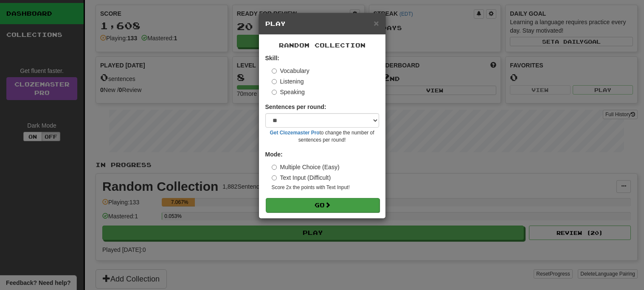 The image size is (644, 290). What do you see at coordinates (296, 107) in the screenshot?
I see `label: Sentences per round:` at bounding box center [296, 107].